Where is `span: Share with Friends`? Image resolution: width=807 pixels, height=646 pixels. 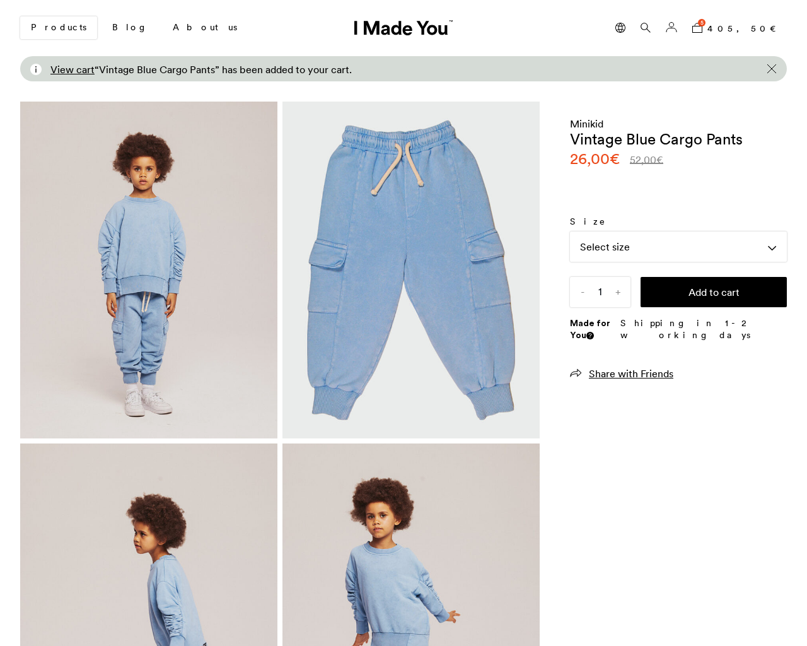 span: Share with Friends is located at coordinates (631, 373).